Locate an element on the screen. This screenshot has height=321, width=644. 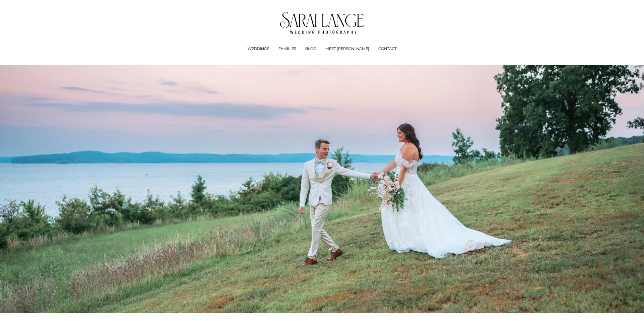
a: FAMILIES is located at coordinates (287, 49).